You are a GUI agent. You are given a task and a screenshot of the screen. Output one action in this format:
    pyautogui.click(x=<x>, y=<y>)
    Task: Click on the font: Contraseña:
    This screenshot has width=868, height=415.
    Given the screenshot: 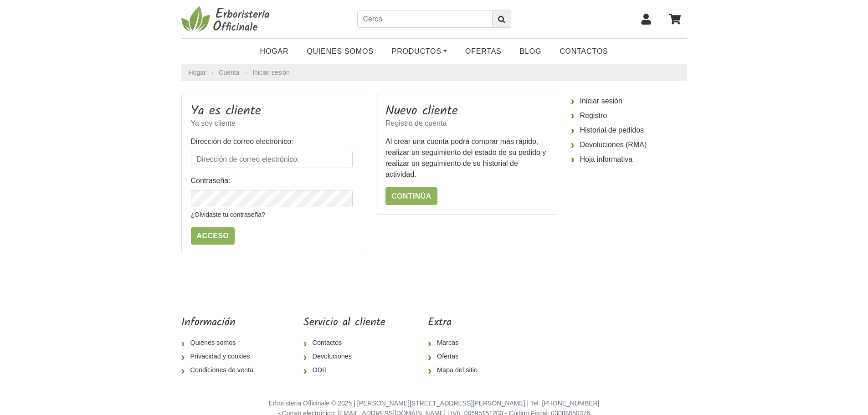 What is the action you would take?
    pyautogui.click(x=211, y=180)
    